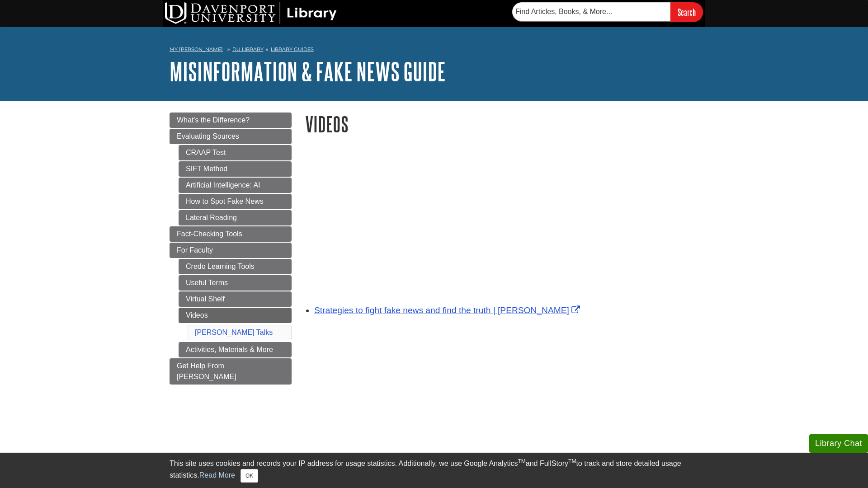 Image resolution: width=868 pixels, height=488 pixels. I want to click on div: This site uses cookies and records your IP address for usage statistics. Additionally, we use Goo..., so click(434, 470).